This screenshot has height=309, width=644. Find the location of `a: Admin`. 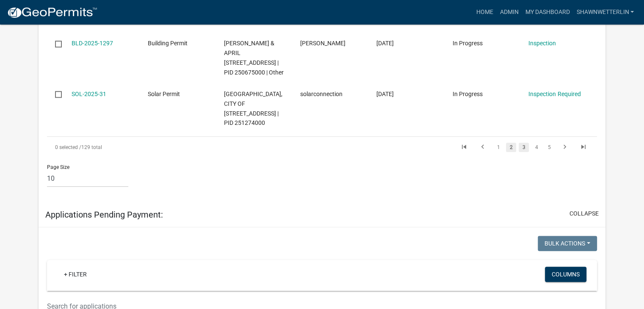

a: Admin is located at coordinates (509, 12).